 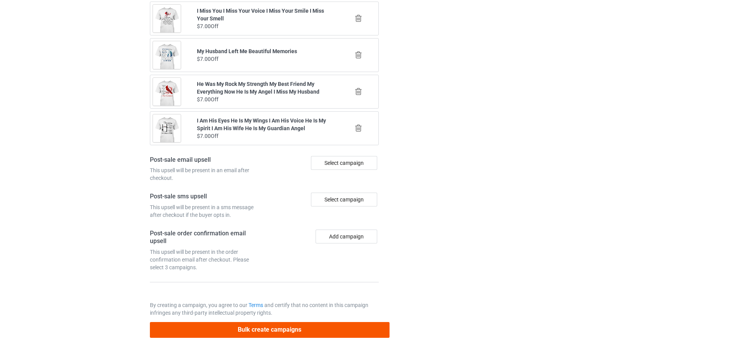 What do you see at coordinates (261, 124) in the screenshot?
I see `b: I Am His Eyes He Is My Wings I Am His Voice He Is My Spirit I Am His Wife He Is My Guardian Angel` at bounding box center [261, 124].